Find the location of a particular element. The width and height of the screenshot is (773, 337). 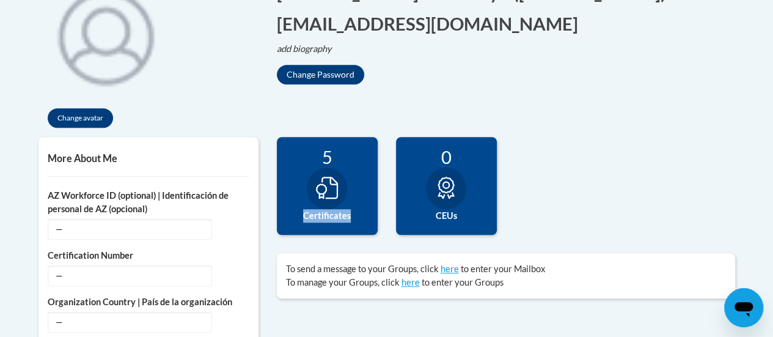

button: Edit biography is located at coordinates (309, 49).